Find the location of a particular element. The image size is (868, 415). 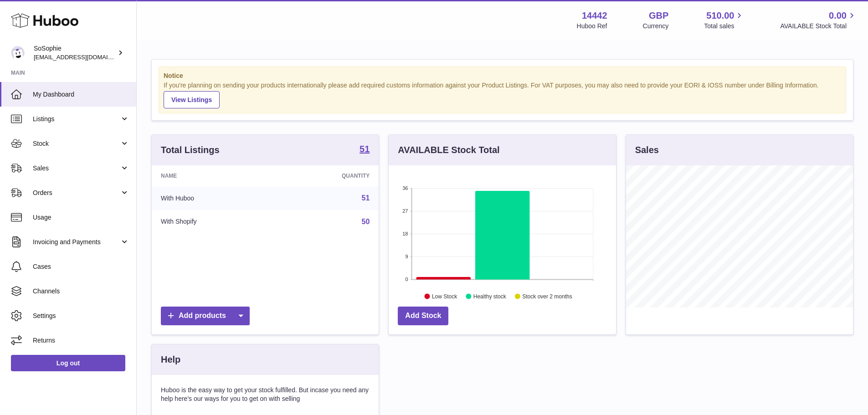

img: internalAdmin-14442@internal.huboo.com is located at coordinates (18, 53).